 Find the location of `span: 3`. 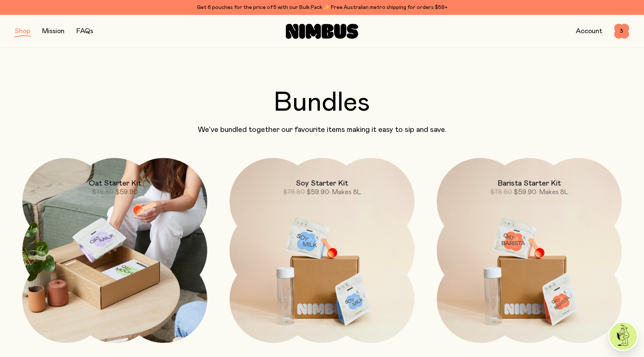

span: 3 is located at coordinates (622, 31).